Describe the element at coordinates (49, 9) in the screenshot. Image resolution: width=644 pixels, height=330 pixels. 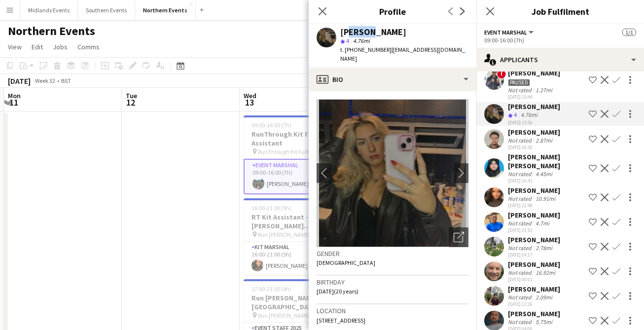
I see `button: Midlands Events` at that location.